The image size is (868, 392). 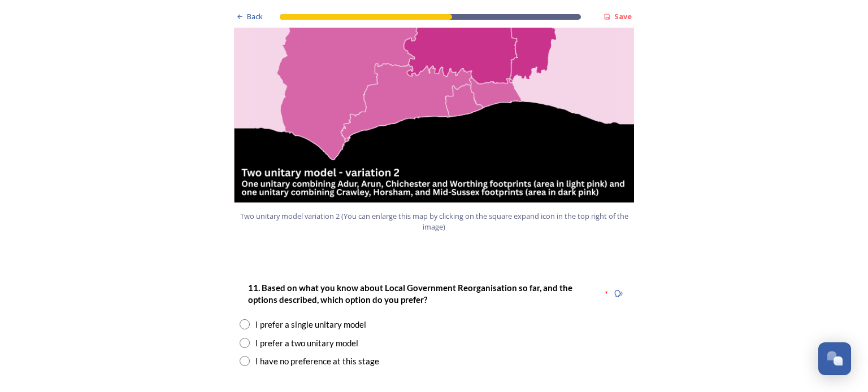 What do you see at coordinates (434, 222) in the screenshot?
I see `span: Two unitary model variation 2 (You can enlarge this map by clicking on the square expand icon in ...` at bounding box center [434, 222].